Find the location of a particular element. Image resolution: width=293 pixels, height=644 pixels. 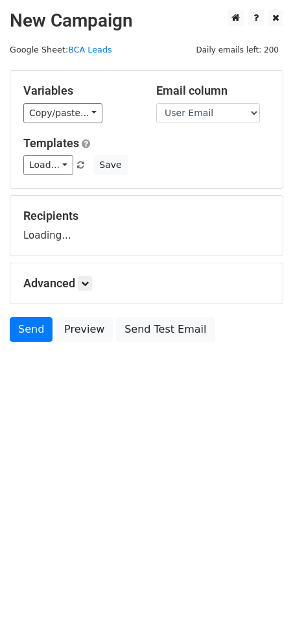

a: Templates is located at coordinates (51, 143).